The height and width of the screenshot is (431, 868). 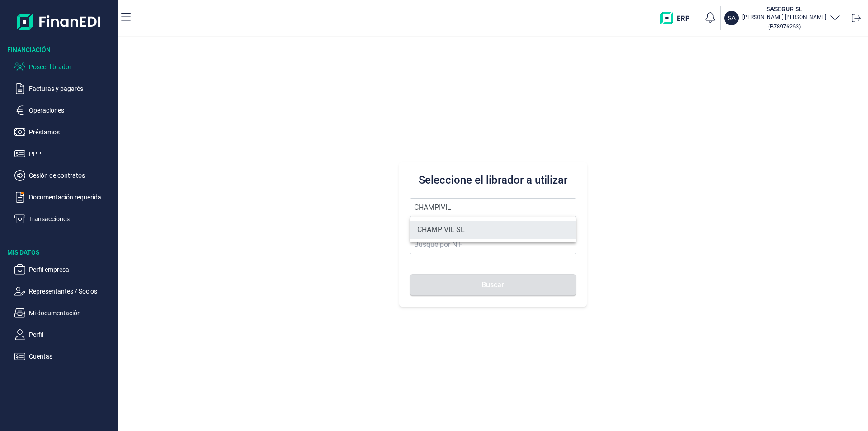 What do you see at coordinates (72, 313) in the screenshot?
I see `p: Mi documentación` at bounding box center [72, 313].